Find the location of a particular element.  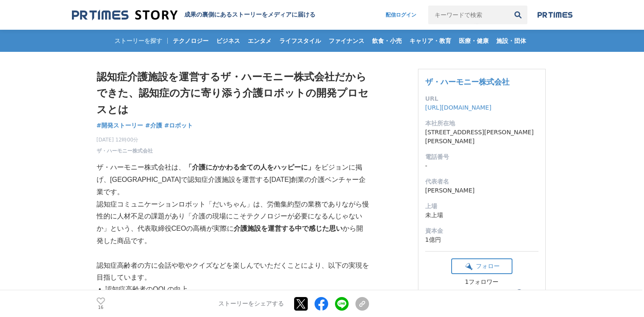

dt: 上場 is located at coordinates (482, 206).